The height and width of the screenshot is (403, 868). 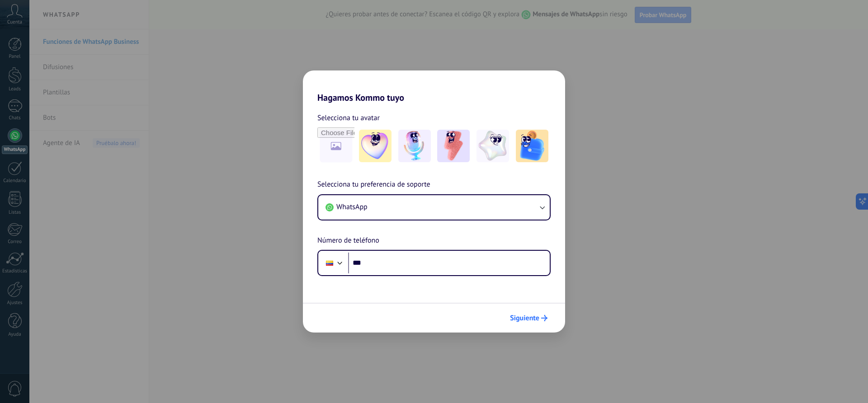 What do you see at coordinates (348, 240) in the screenshot?
I see `span: Número de teléfono` at bounding box center [348, 240].